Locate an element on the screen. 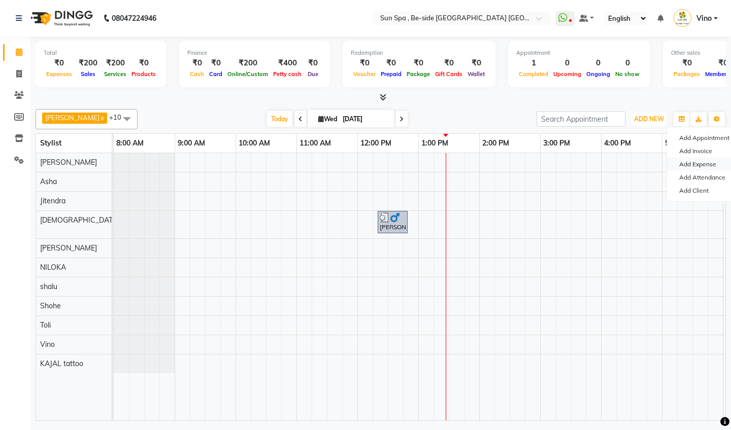 This screenshot has width=731, height=430. img: logo is located at coordinates (60, 18).